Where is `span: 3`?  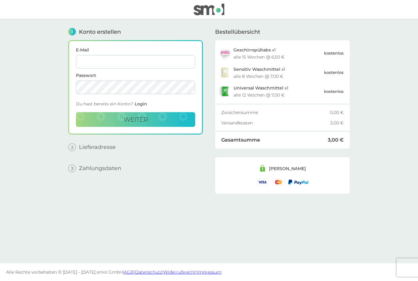
span: 3 is located at coordinates (72, 168).